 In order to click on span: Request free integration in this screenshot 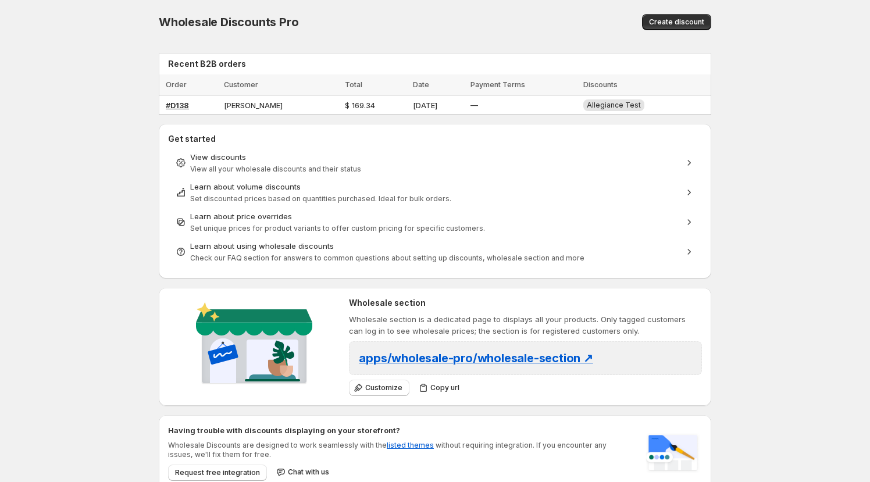, I will do `click(217, 473)`.